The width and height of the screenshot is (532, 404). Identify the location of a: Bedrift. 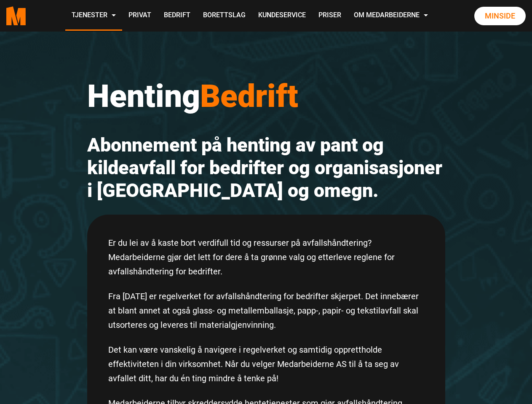
(177, 16).